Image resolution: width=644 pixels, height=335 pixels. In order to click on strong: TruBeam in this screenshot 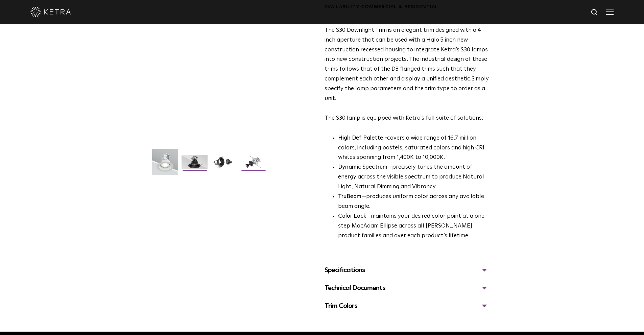, I will do `click(349, 197)`.